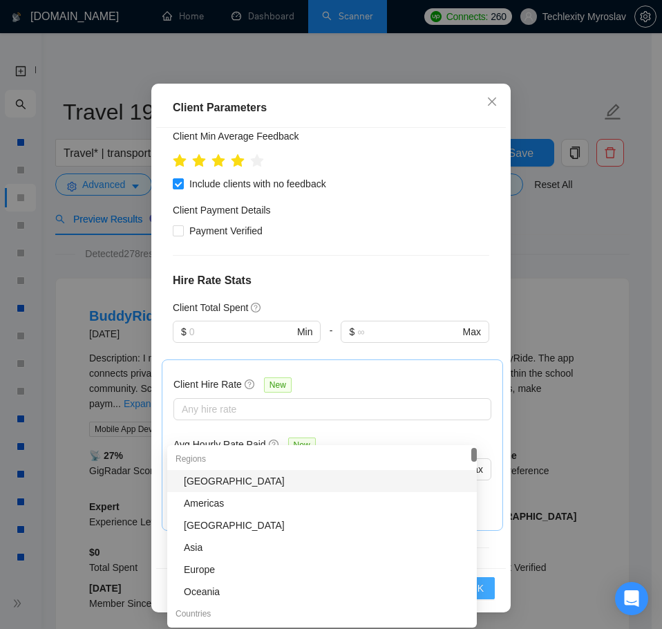 The height and width of the screenshot is (629, 662). I want to click on h5: Avg Hourly Rate Paid, so click(220, 444).